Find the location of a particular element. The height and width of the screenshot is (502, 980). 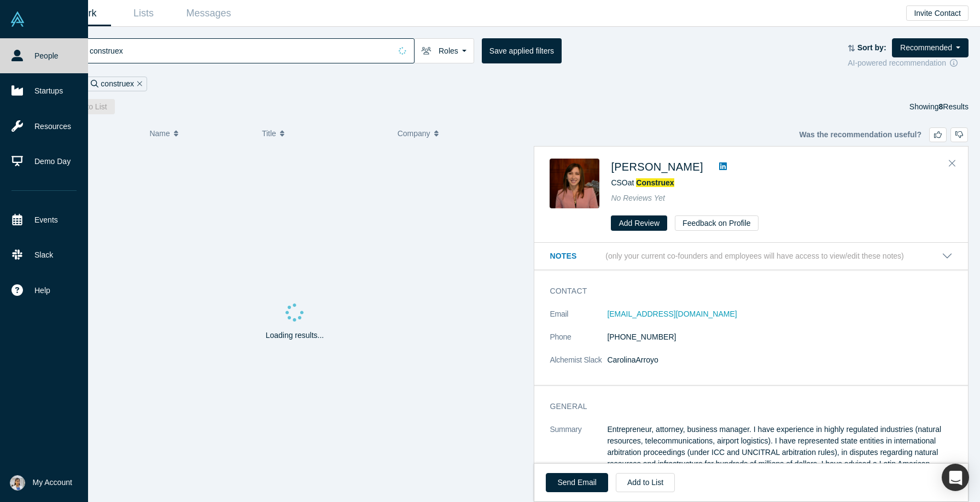

p: Loading results... is located at coordinates (294, 335).